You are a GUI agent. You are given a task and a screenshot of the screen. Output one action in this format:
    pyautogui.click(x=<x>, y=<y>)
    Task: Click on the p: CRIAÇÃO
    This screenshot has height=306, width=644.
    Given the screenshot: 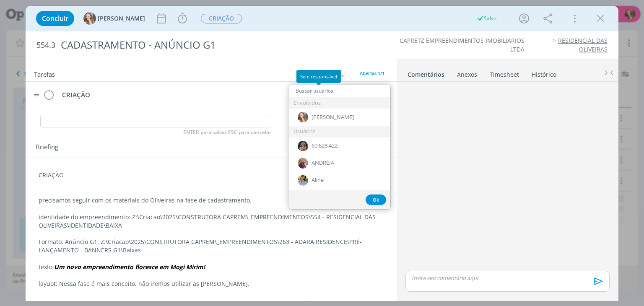 What is the action you would take?
    pyautogui.click(x=211, y=176)
    